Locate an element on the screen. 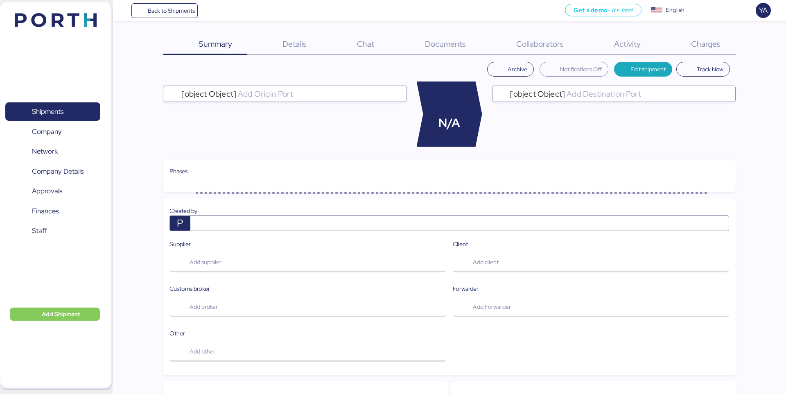 The image size is (786, 394). span: Details is located at coordinates (294, 44).